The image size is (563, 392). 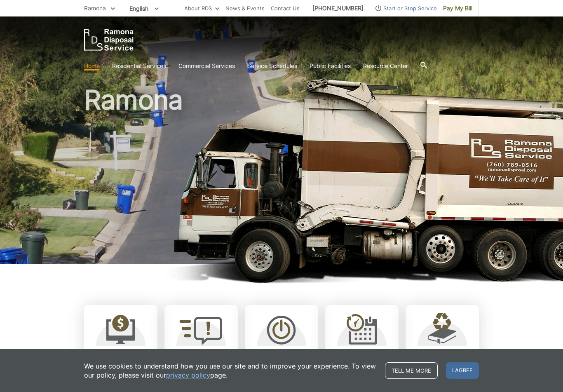 What do you see at coordinates (245, 8) in the screenshot?
I see `a: News & Events` at bounding box center [245, 8].